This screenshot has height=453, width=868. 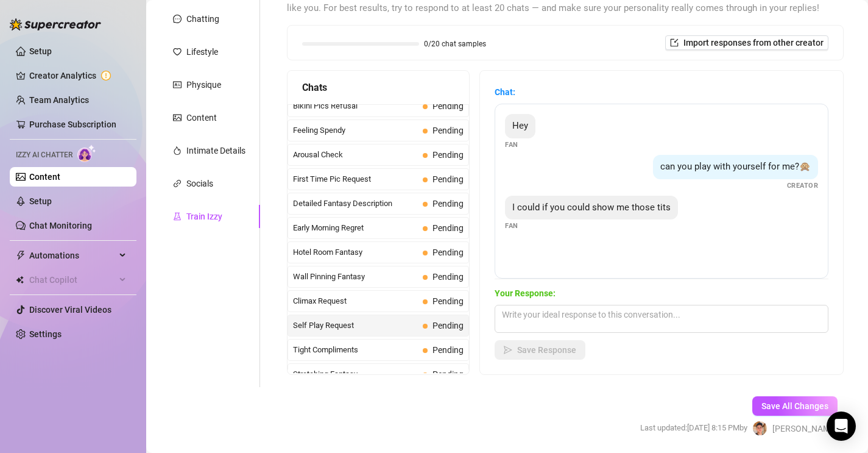 I want to click on div: Content, so click(x=201, y=118).